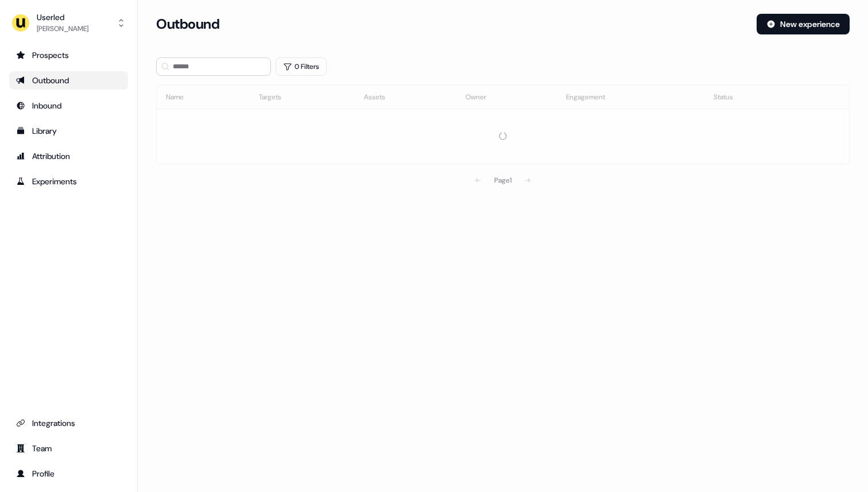 The width and height of the screenshot is (868, 492). Describe the element at coordinates (68, 423) in the screenshot. I see `a: Go to integrations` at that location.